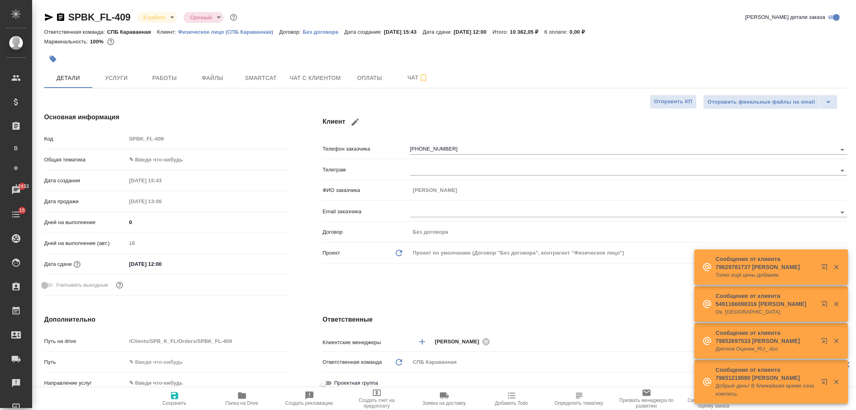 This screenshot has height=410, width=856. What do you see at coordinates (85, 160) in the screenshot?
I see `p: Общая тематика` at bounding box center [85, 160].